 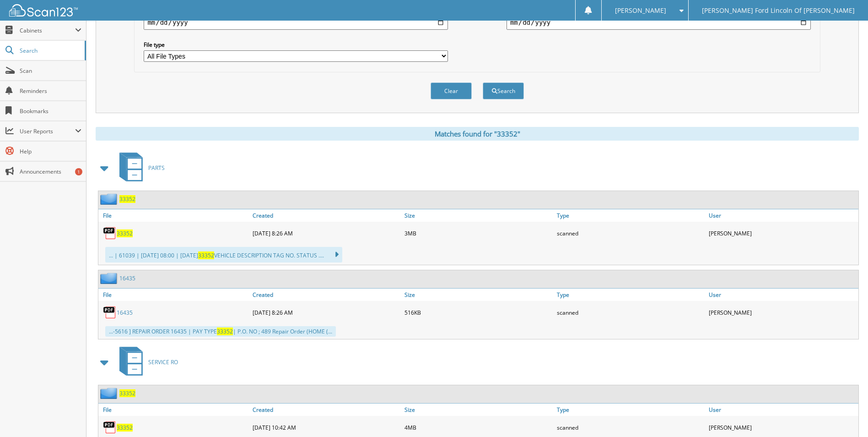 What do you see at coordinates (47, 30) in the screenshot?
I see `span: Cabinets` at bounding box center [47, 30].